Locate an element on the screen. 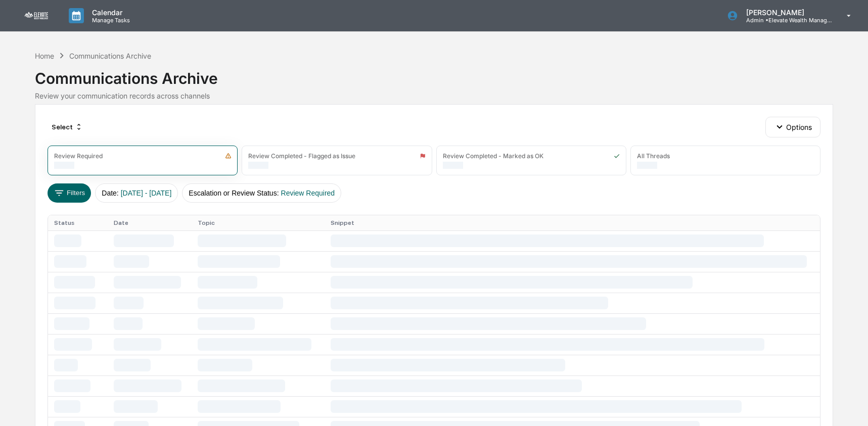  th: Status is located at coordinates (78, 223).